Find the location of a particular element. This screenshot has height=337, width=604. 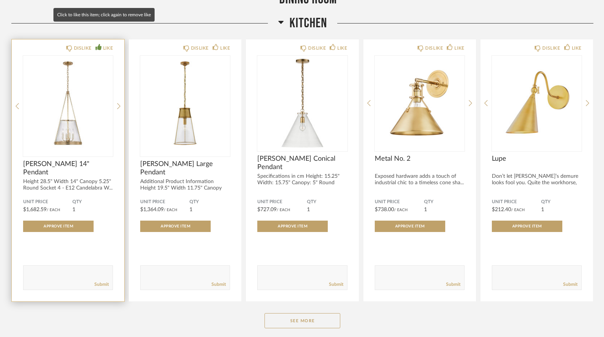

span: $738.00 is located at coordinates (384, 210).